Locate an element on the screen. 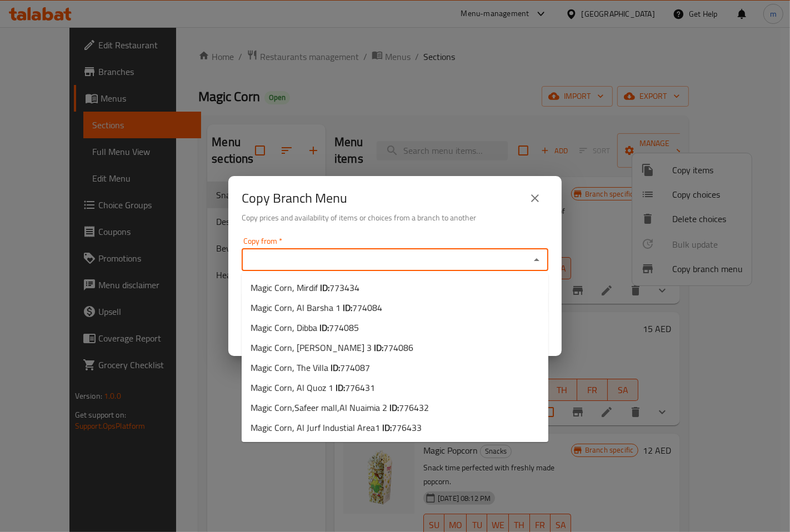 This screenshot has width=790, height=532. span: 774086 is located at coordinates (399, 348).